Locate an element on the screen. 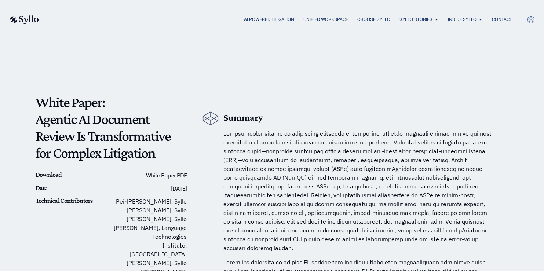 The height and width of the screenshot is (271, 544). a: Syllo Stories is located at coordinates (416, 19).